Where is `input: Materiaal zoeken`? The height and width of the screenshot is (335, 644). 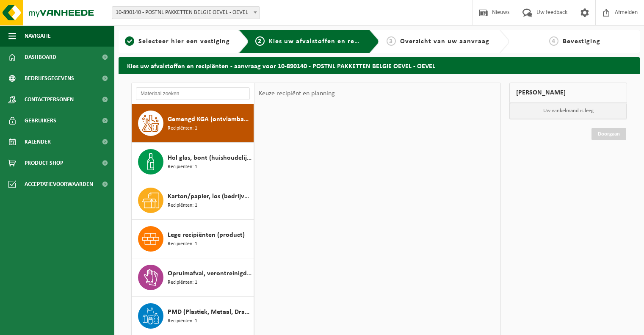 input: Materiaal zoeken is located at coordinates (193, 94).